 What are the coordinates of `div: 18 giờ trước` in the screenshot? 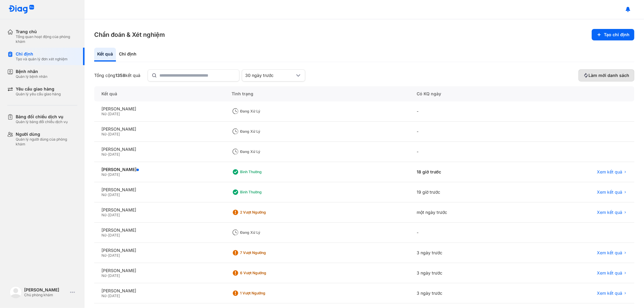 It's located at (466, 172).